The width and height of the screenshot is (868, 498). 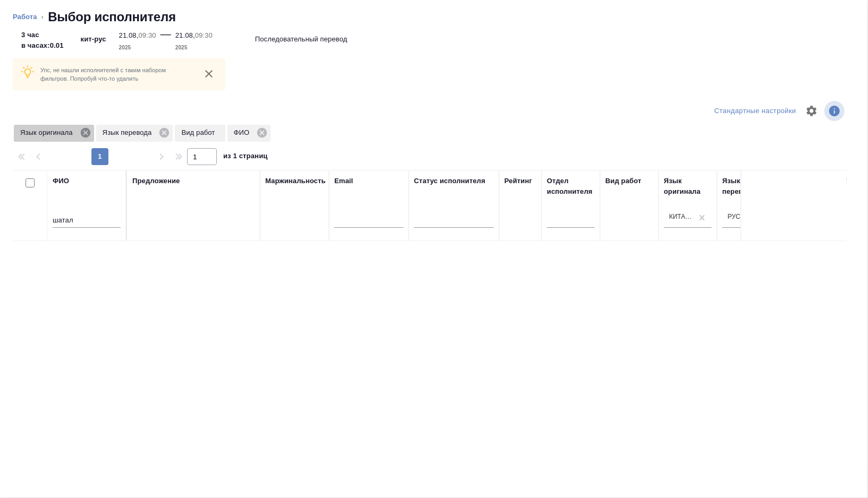 What do you see at coordinates (199, 133) in the screenshot?
I see `p: Вид работ` at bounding box center [199, 133].